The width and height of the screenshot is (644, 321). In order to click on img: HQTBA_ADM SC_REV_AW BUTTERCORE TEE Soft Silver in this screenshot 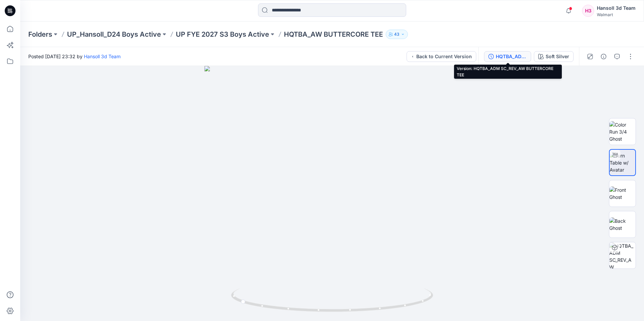, I will do `click(622, 256)`.